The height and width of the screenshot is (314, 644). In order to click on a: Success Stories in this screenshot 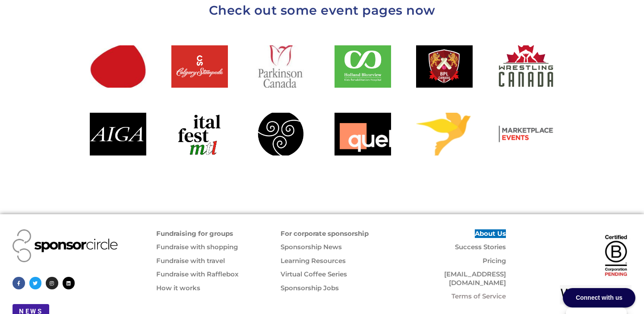, I will do `click(480, 247)`.